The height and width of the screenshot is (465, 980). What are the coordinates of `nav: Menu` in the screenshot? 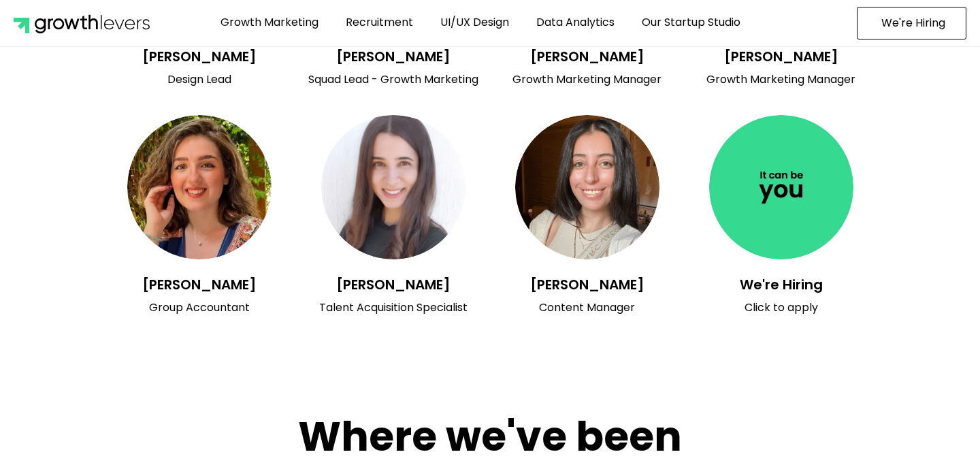 It's located at (481, 23).